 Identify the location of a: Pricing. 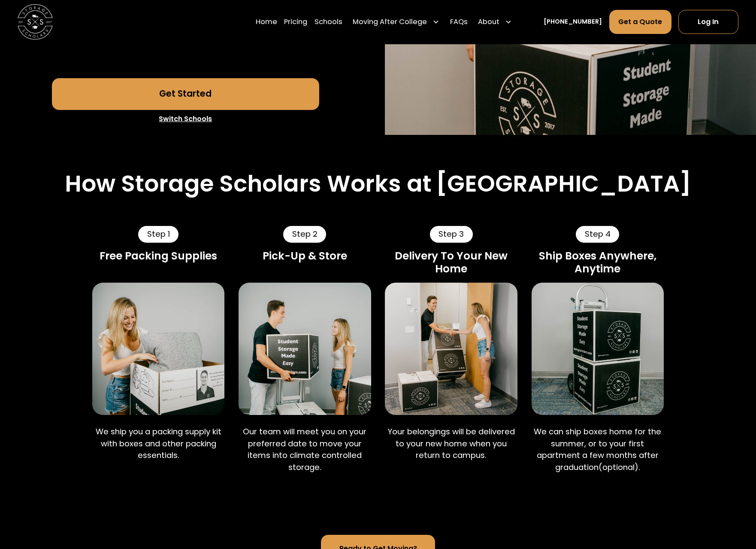
(295, 22).